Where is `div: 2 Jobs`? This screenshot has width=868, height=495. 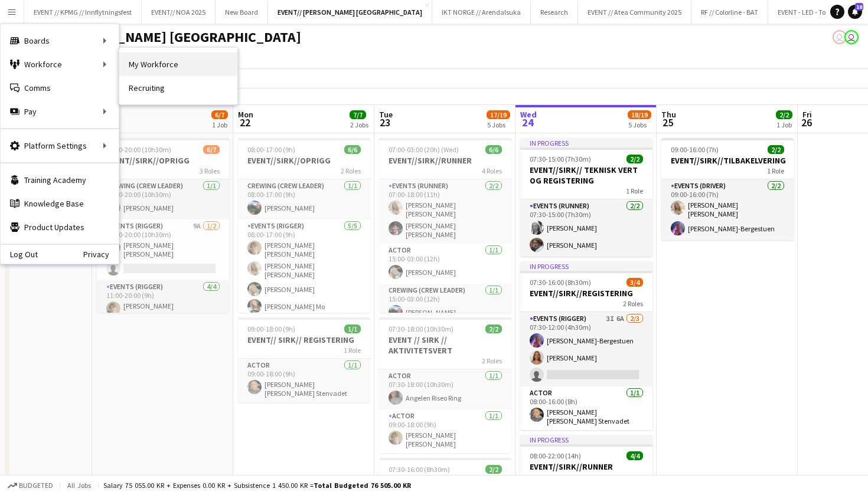 div: 2 Jobs is located at coordinates (359, 124).